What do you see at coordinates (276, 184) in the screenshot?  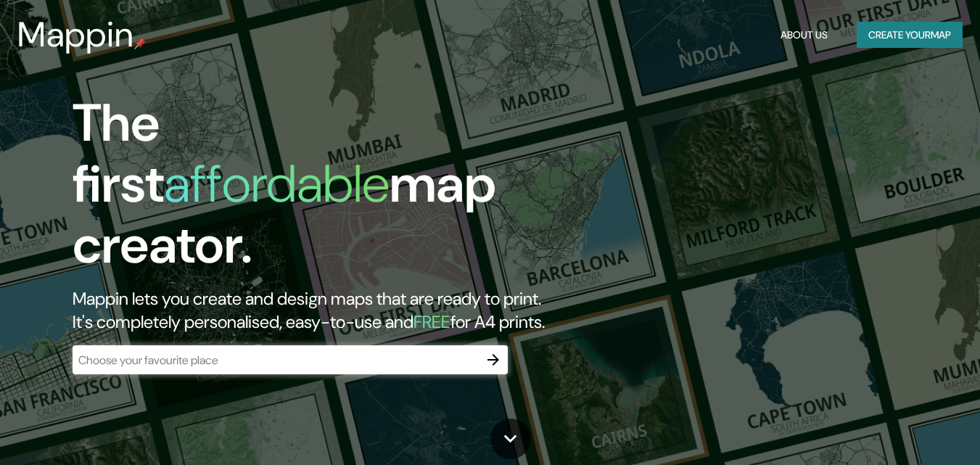 I see `h1: affordable` at bounding box center [276, 184].